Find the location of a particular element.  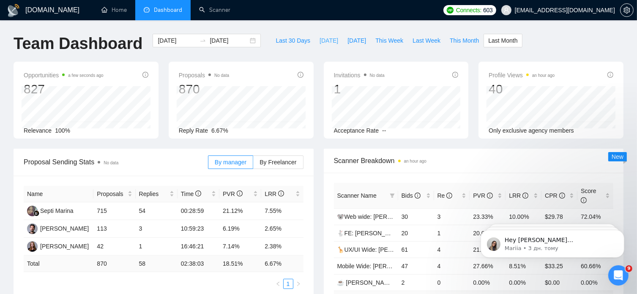

span: 100% is located at coordinates (63, 131).